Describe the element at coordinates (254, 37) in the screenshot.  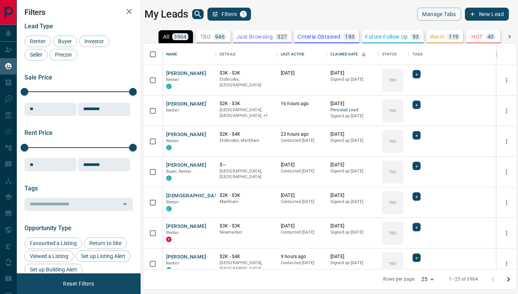
I see `p: Just Browsing` at that location.